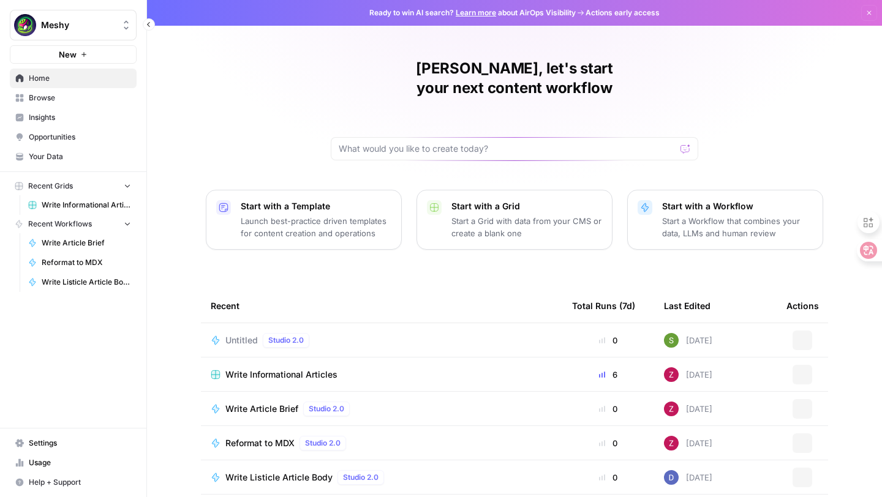 The height and width of the screenshot is (497, 882). What do you see at coordinates (515, 220) in the screenshot?
I see `button: Start with a GridStart a Grid with data from your CMS or create a blank one` at bounding box center [515, 220].